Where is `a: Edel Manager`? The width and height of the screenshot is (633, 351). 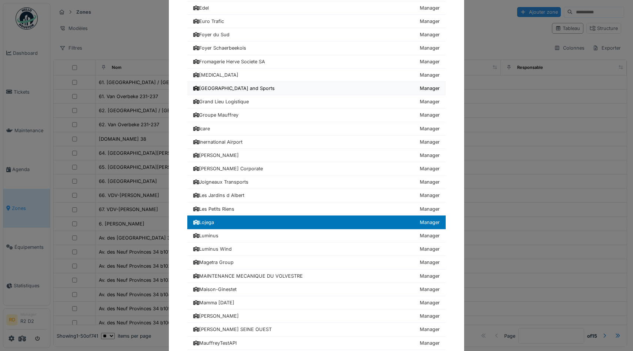 a: Edel Manager is located at coordinates (317, 8).